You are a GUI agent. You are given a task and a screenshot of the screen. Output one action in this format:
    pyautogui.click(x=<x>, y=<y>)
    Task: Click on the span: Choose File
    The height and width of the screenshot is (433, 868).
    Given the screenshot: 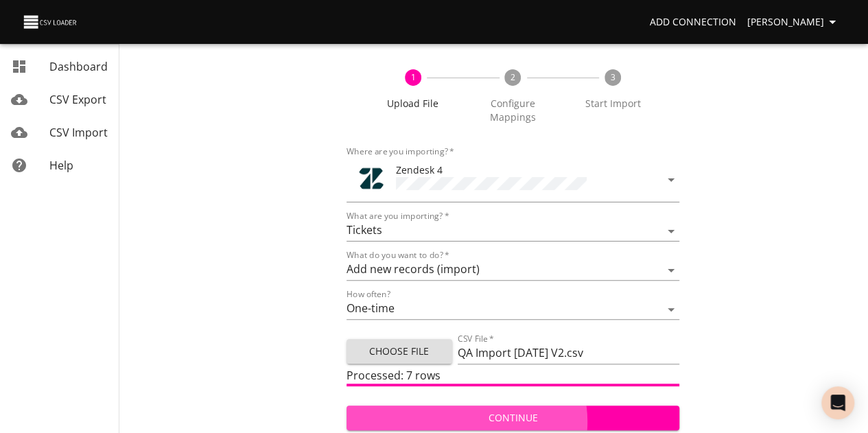 What is the action you would take?
    pyautogui.click(x=400, y=351)
    